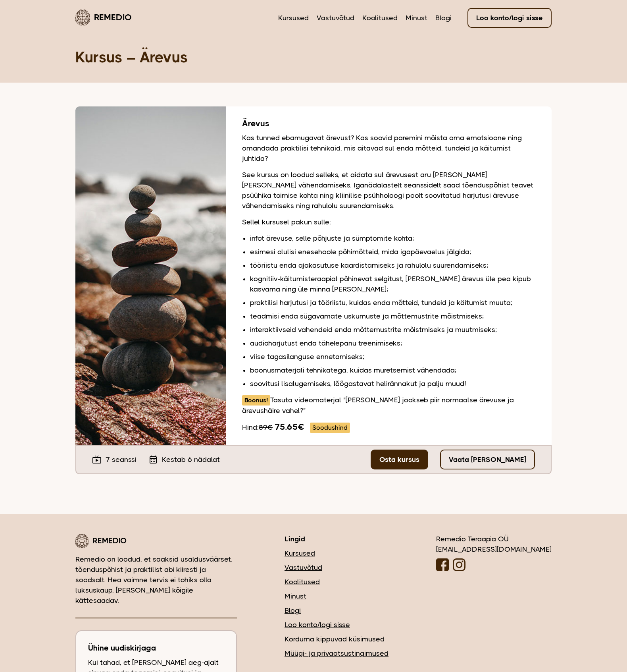 This screenshot has height=672, width=627. What do you see at coordinates (115, 459) in the screenshot?
I see `div: 7 seanssi` at bounding box center [115, 459].